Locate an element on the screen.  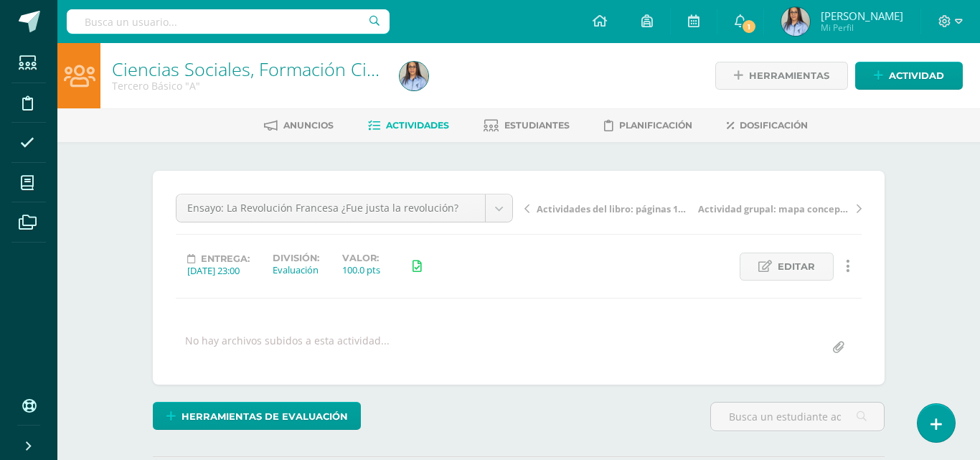
a: Dosificación is located at coordinates (767, 126).